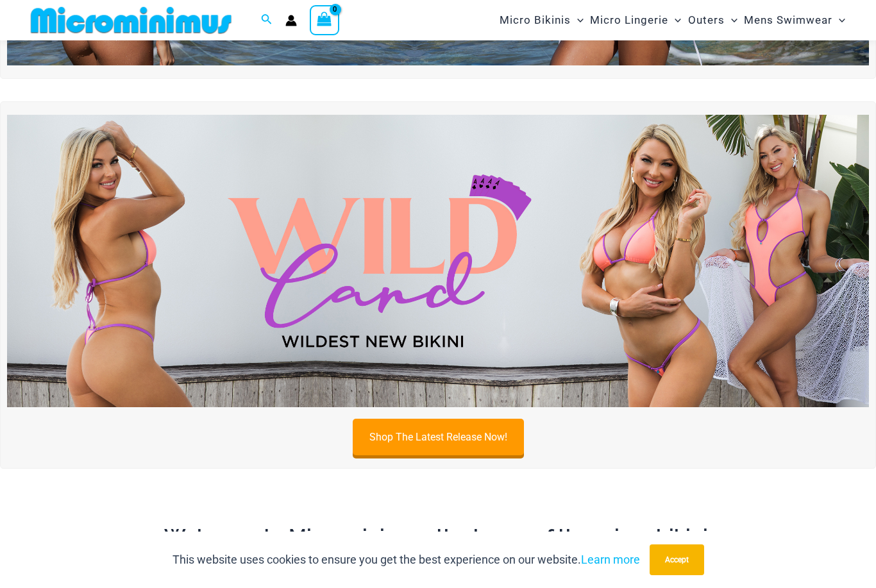 This screenshot has height=588, width=876. What do you see at coordinates (611, 558) in the screenshot?
I see `a: Learn more` at bounding box center [611, 558].